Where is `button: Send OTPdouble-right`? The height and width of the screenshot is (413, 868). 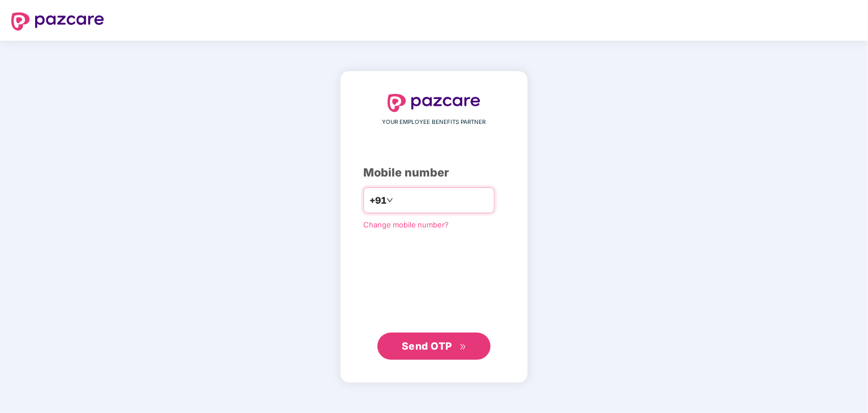 button: Send OTPdouble-right is located at coordinates (434, 346).